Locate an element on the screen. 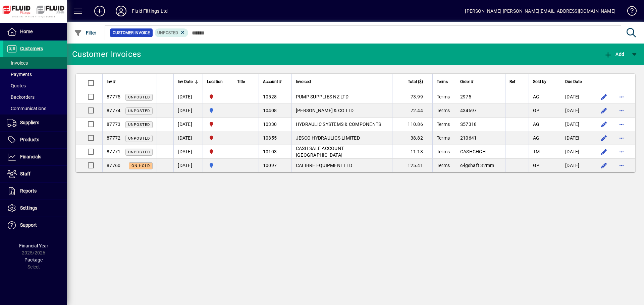 This screenshot has height=305, width=644. a: Knowledge Base is located at coordinates (629, 12).